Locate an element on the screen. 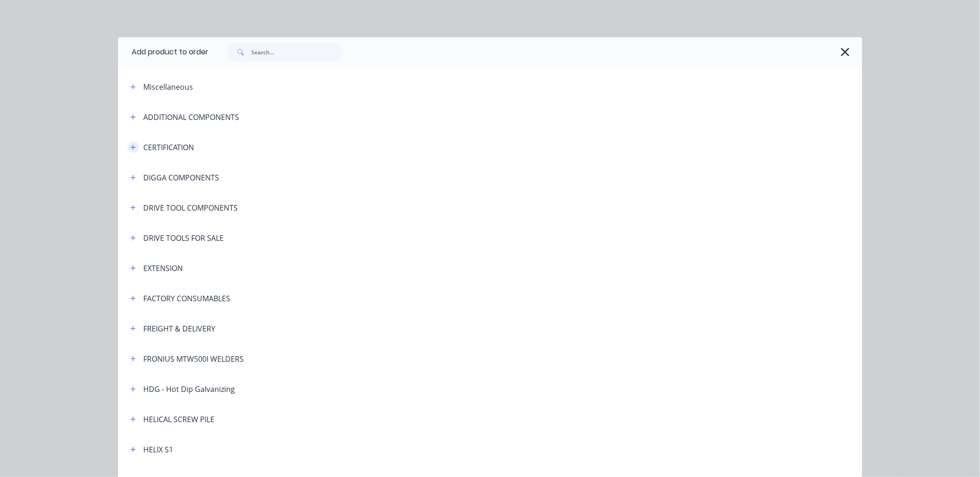 This screenshot has width=980, height=477. div: Add product to order is located at coordinates (163, 52).